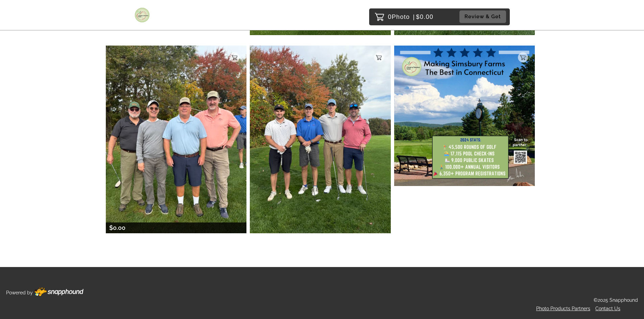 This screenshot has width=644, height=319. Describe the element at coordinates (142, 15) in the screenshot. I see `img: Snapphound Logo` at that location.